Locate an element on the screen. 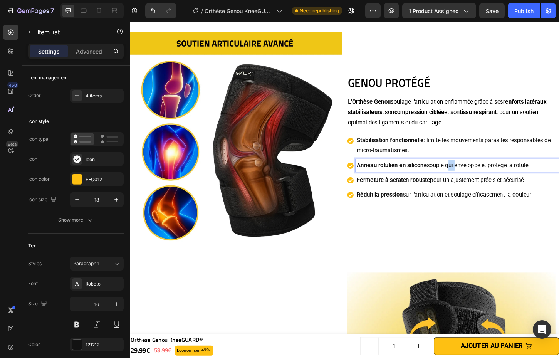 The height and width of the screenshot is (358, 559). strong: Stabilisation fonctionnelle is located at coordinates (281, 128).